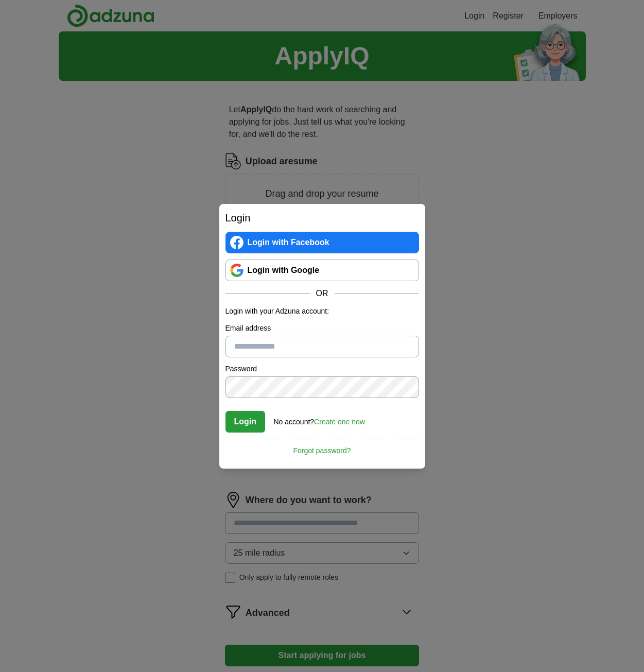  I want to click on a: Login with Facebook, so click(322, 243).